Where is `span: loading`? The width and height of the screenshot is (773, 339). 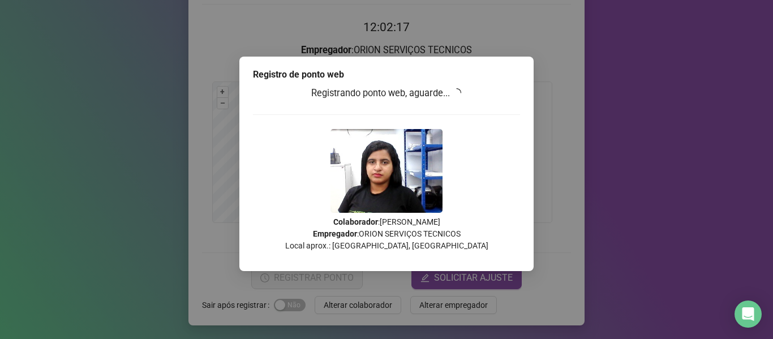
span: loading is located at coordinates (457, 93).